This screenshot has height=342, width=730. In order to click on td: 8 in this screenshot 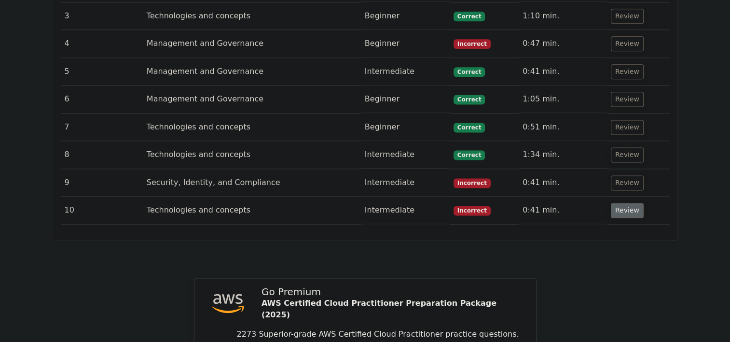, I will do `click(102, 154)`.